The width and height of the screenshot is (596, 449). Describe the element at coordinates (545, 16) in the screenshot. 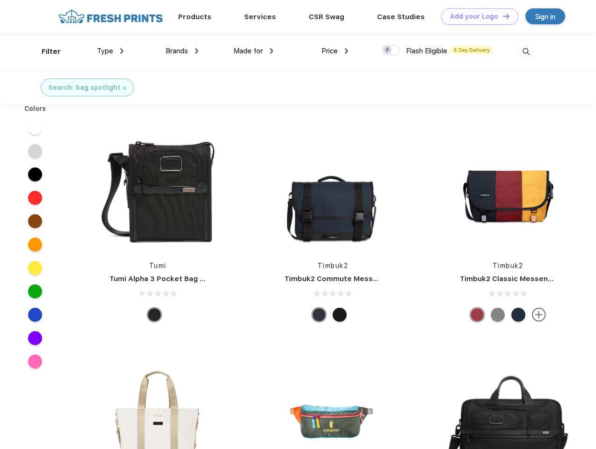

I see `a: Sign in` at that location.